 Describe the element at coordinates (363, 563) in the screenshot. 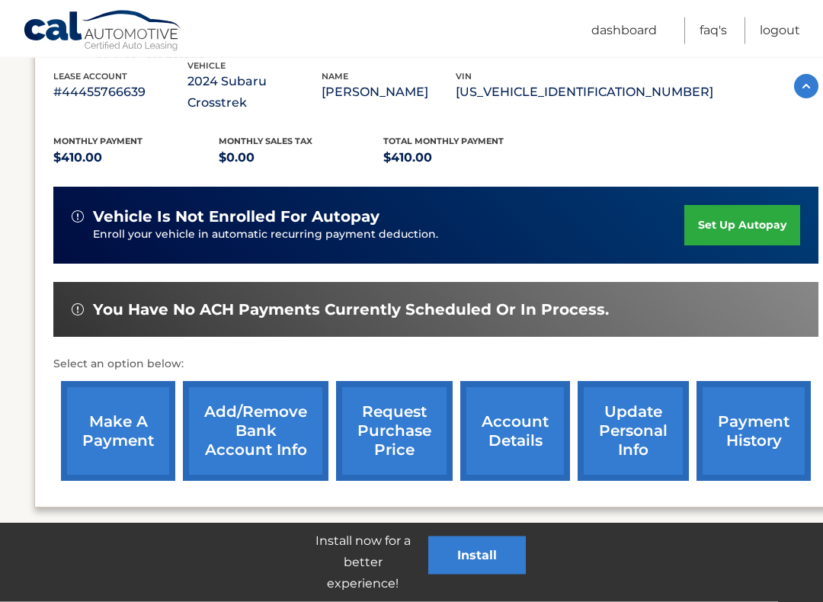

I see `p: Install now for a better experience!` at that location.